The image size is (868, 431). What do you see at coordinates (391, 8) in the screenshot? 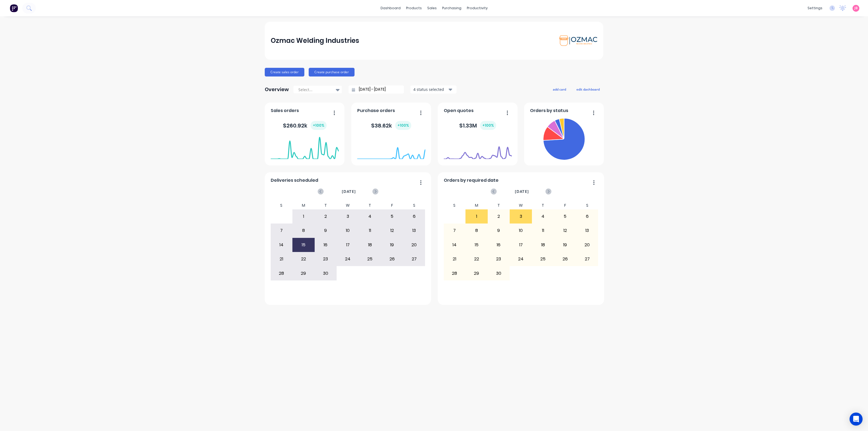
I see `a: dashboard` at bounding box center [391, 8].